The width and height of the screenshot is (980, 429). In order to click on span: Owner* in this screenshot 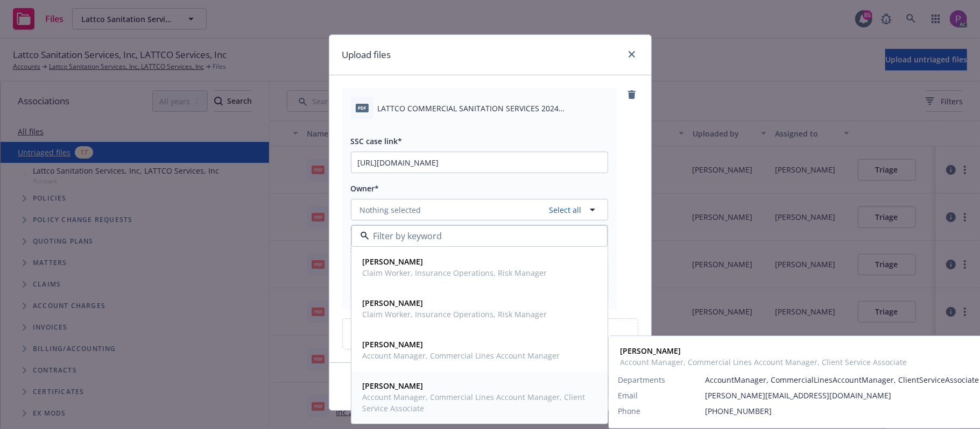, I will do `click(365, 188)`.